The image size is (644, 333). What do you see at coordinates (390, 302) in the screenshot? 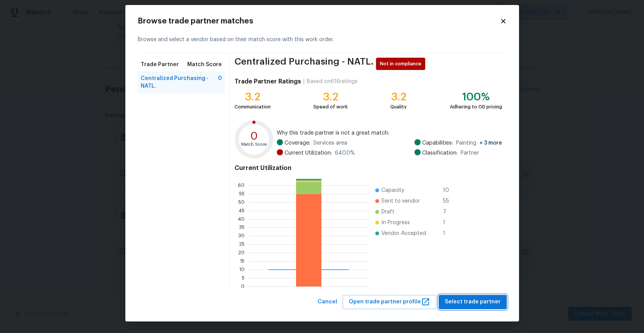
I see `span: Open trade partner profile` at bounding box center [390, 302].